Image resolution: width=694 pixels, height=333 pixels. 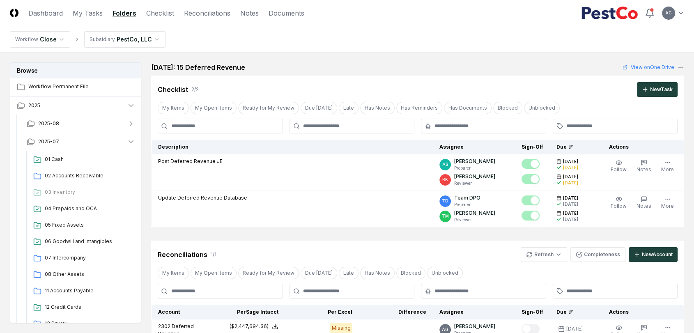 What do you see at coordinates (445, 164) in the screenshot?
I see `span: AS` at bounding box center [445, 164].